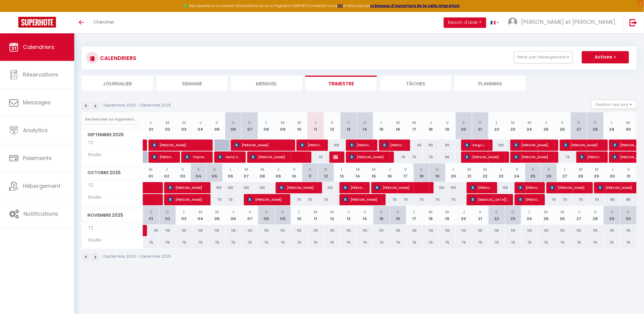 The height and width of the screenshot is (314, 644). What do you see at coordinates (118, 83) in the screenshot?
I see `li: Journalier` at bounding box center [118, 83].